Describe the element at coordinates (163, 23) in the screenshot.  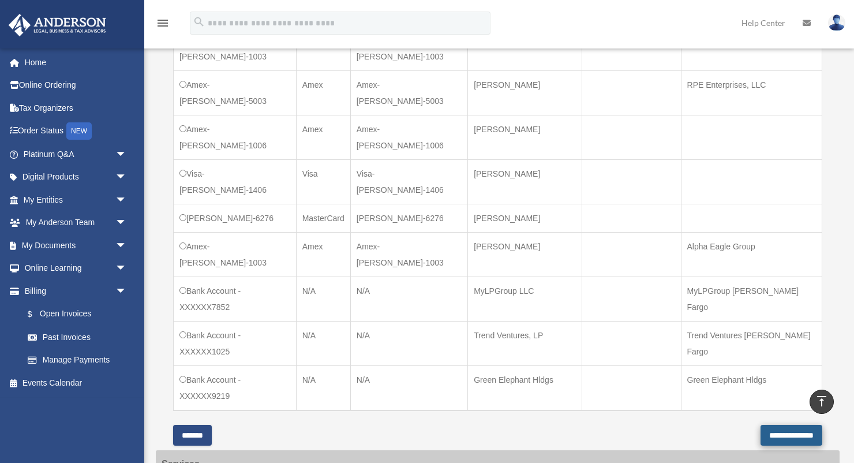
I see `i: menu` at that location.